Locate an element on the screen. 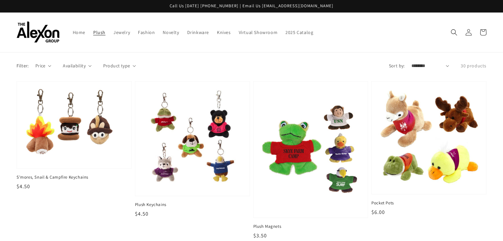 This screenshot has width=503, height=241. img: The Alexon Group is located at coordinates (38, 32).